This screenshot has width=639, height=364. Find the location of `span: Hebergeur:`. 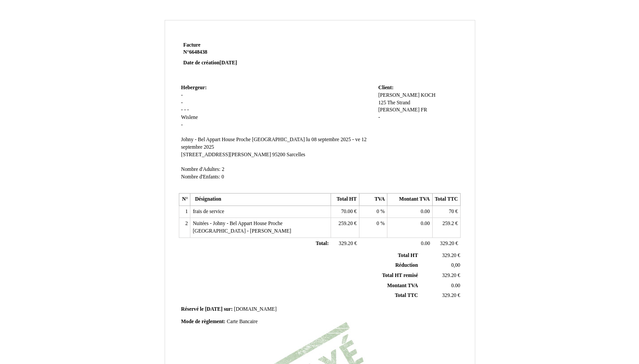

span: Hebergeur: is located at coordinates (194, 87).